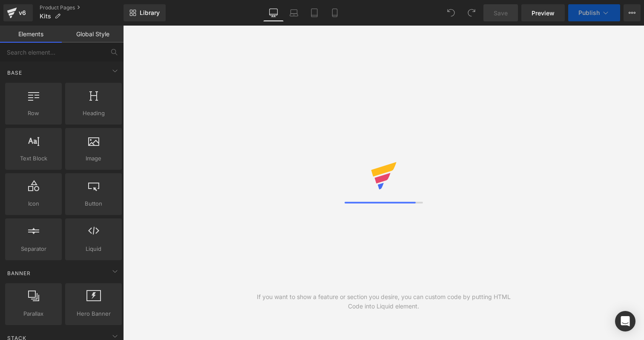 The width and height of the screenshot is (644, 340). Describe the element at coordinates (144, 13) in the screenshot. I see `a: New Library` at that location.